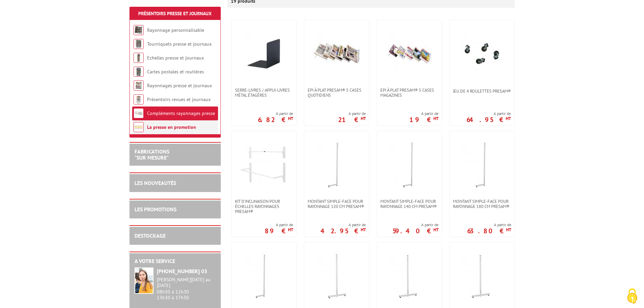 This screenshot has width=644, height=308. I want to click on a: Montant simple-face pour rayonnage 140 cm Presam®, so click(409, 204).